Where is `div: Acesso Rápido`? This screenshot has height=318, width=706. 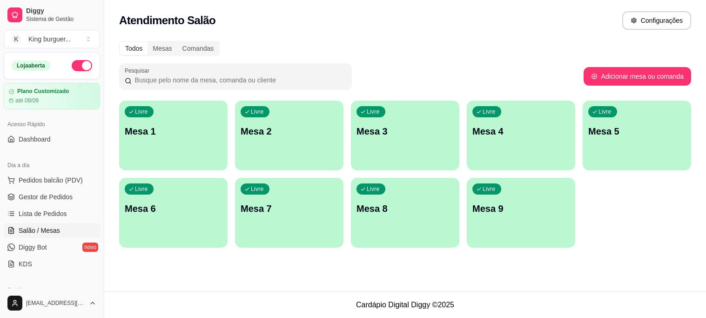
div: Acesso Rápido is located at coordinates (52, 124).